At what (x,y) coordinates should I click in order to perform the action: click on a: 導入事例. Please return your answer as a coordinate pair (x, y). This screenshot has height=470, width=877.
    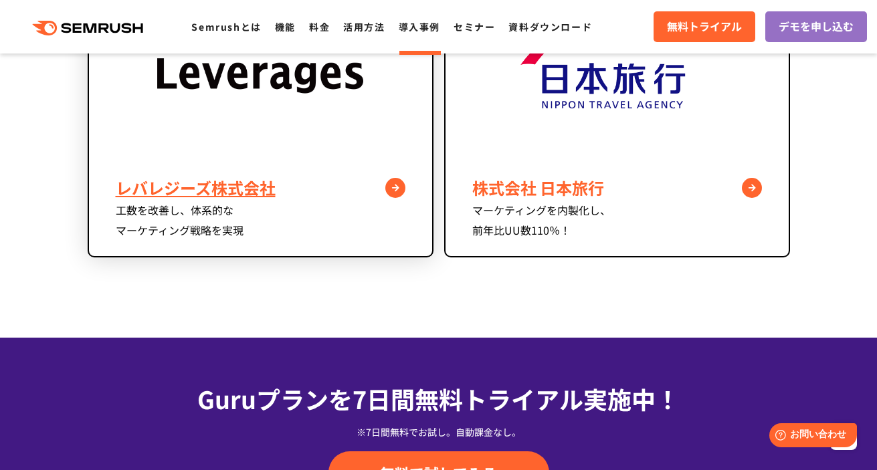
    Looking at the image, I should click on (420, 27).